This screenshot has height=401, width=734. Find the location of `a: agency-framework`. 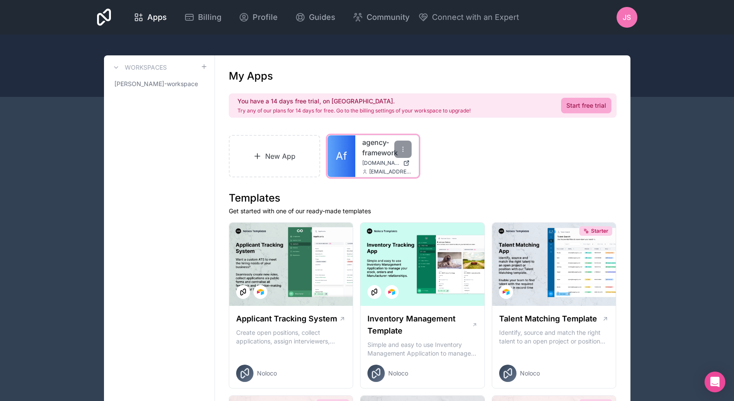

a: agency-framework is located at coordinates (387, 148).